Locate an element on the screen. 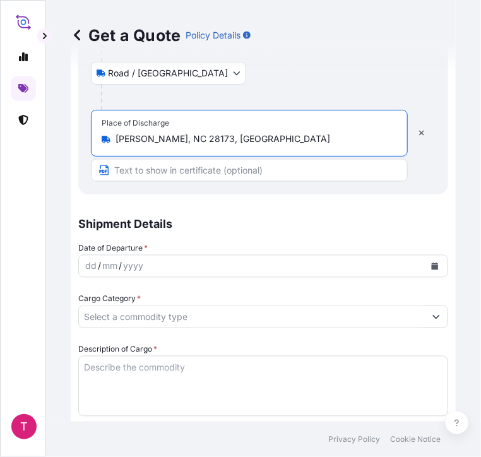  a: Cookie Notice is located at coordinates (415, 439).